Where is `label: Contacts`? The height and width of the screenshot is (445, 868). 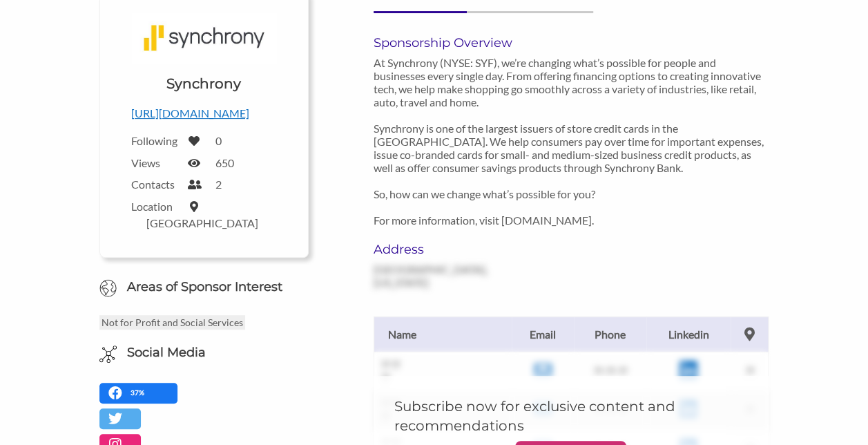
label: Contacts is located at coordinates (155, 183).